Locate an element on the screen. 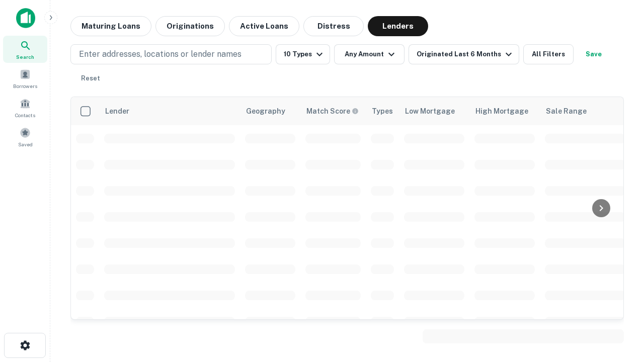 The width and height of the screenshot is (644, 362). span: Contacts is located at coordinates (25, 115).